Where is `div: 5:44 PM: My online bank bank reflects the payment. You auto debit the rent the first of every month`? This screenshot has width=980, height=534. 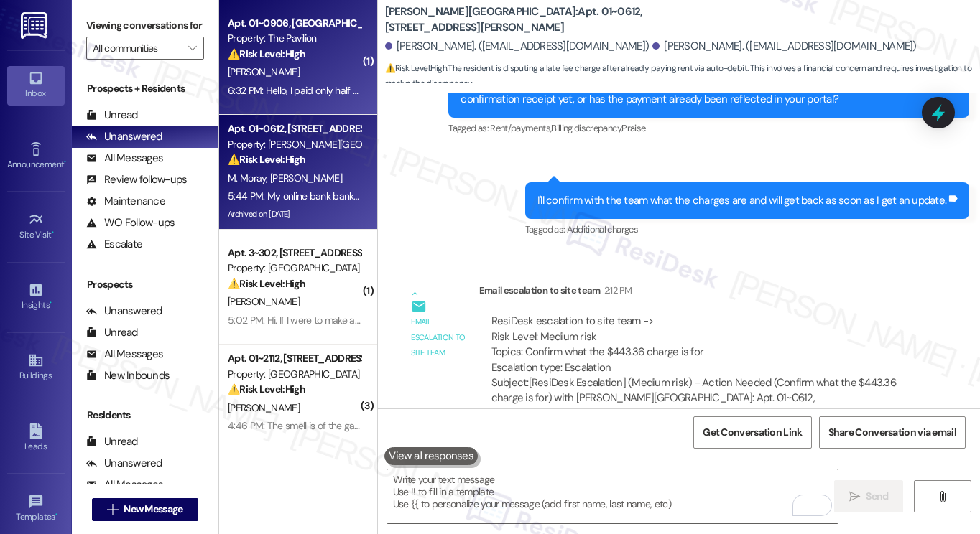
div: 5:44 PM: My online bank bank reflects the payment. You auto debit the rent the first of every month is located at coordinates (436, 196).